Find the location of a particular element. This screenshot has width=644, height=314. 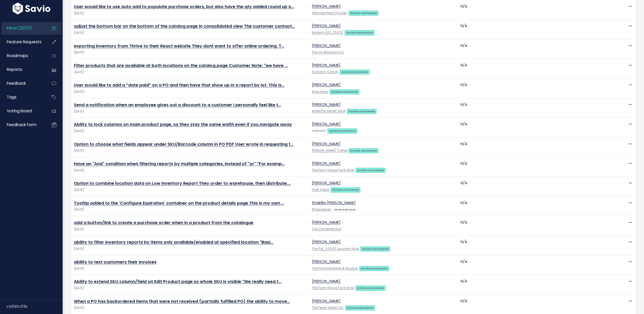

span: Voting Board is located at coordinates (19, 111).